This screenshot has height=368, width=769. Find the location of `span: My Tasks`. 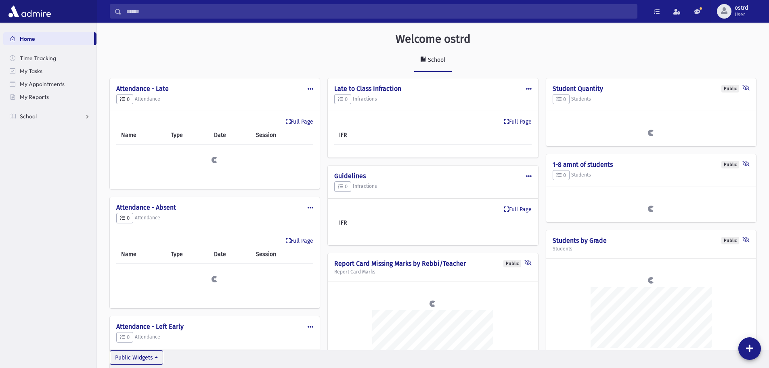

span: My Tasks is located at coordinates (31, 71).